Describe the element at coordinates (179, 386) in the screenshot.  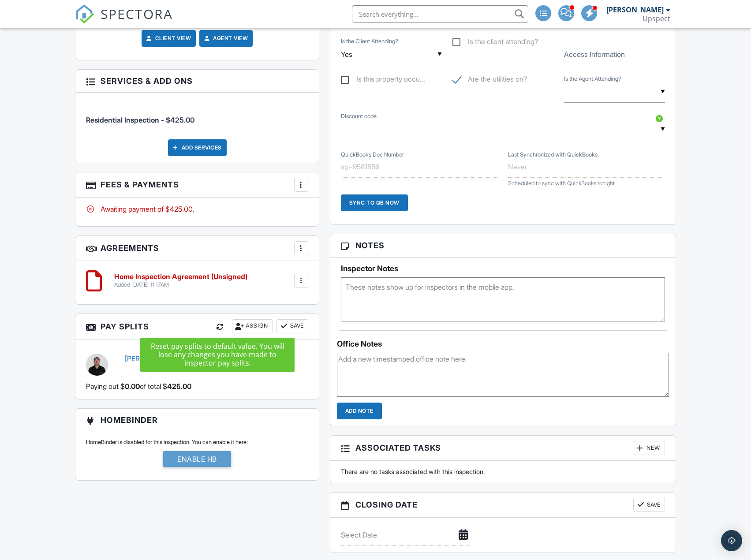
I see `span: 425.00` at that location.